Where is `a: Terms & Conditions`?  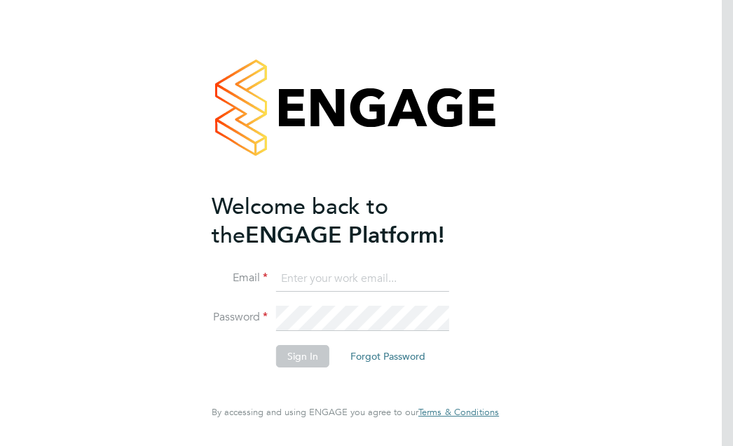
a: Terms & Conditions is located at coordinates (459, 412).